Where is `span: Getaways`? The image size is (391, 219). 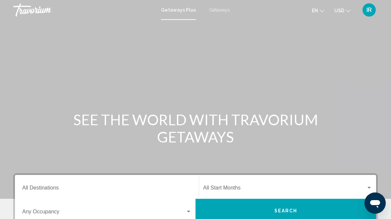
span: Getaways is located at coordinates (219, 10).